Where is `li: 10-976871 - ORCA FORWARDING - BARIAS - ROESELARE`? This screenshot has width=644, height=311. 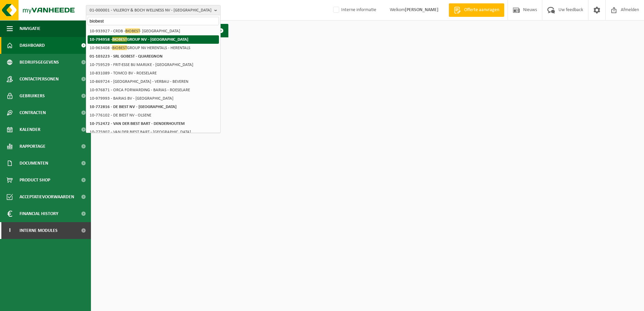 li: 10-976871 - ORCA FORWARDING - BARIAS - ROESELARE is located at coordinates (153, 90).